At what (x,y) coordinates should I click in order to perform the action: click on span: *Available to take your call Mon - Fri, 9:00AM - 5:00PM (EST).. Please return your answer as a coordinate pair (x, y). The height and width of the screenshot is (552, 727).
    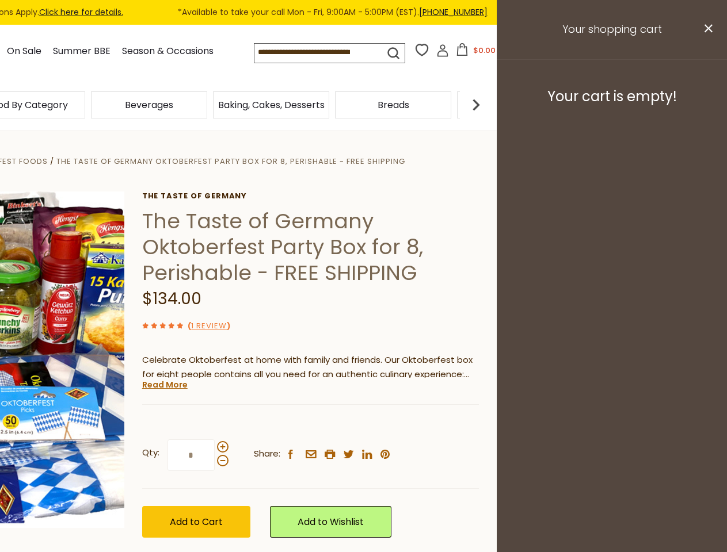
    Looking at the image, I should click on (333, 12).